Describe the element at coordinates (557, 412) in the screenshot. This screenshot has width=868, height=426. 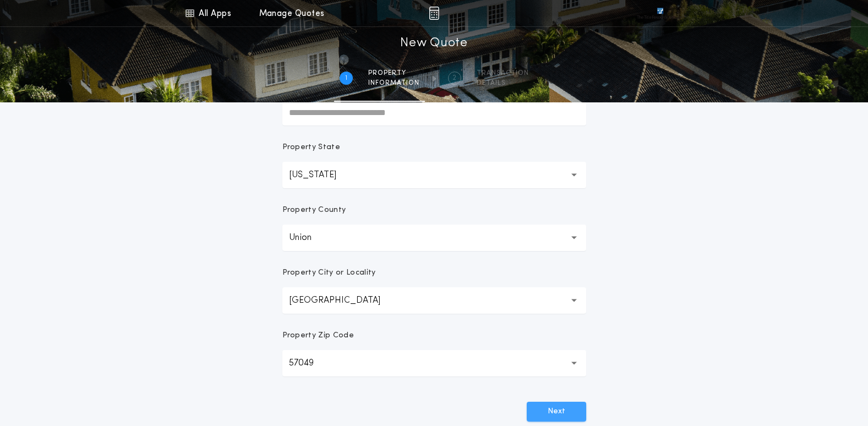
I see `button: Next` at that location.